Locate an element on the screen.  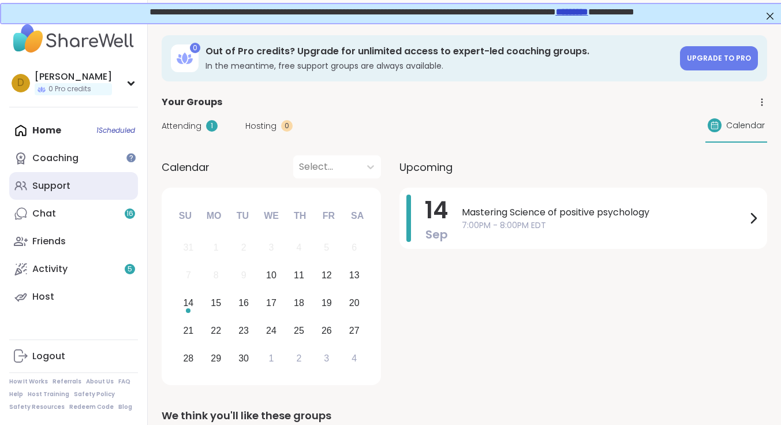
div: Choose Monday, September 29th, 2025 is located at coordinates (216, 358).